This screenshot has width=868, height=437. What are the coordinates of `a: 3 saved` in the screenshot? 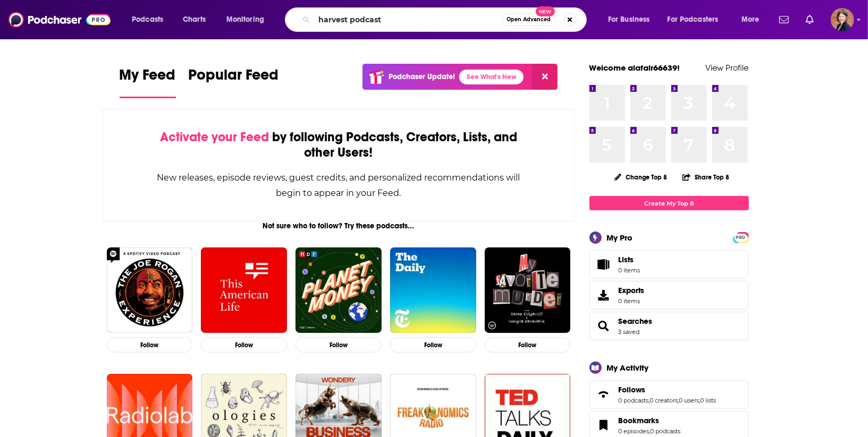 It's located at (629, 332).